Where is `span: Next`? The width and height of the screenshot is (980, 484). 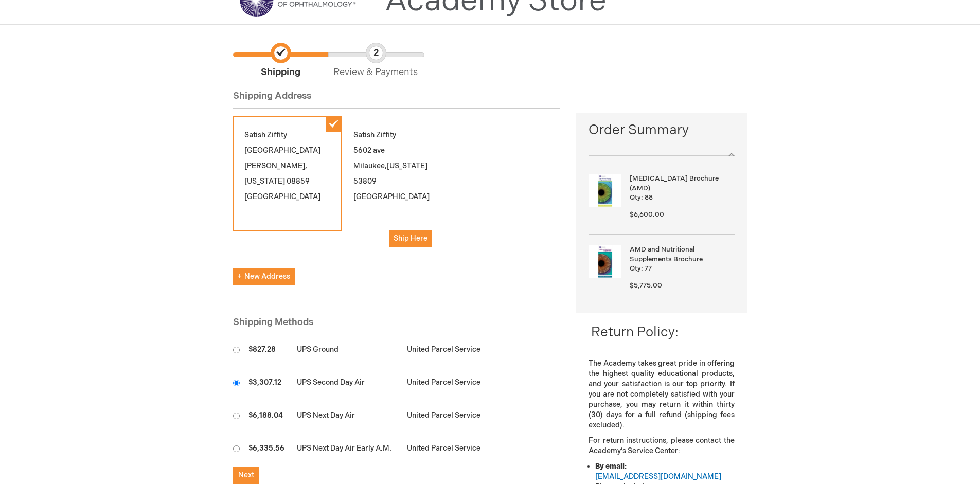
span: Next is located at coordinates (246, 474).